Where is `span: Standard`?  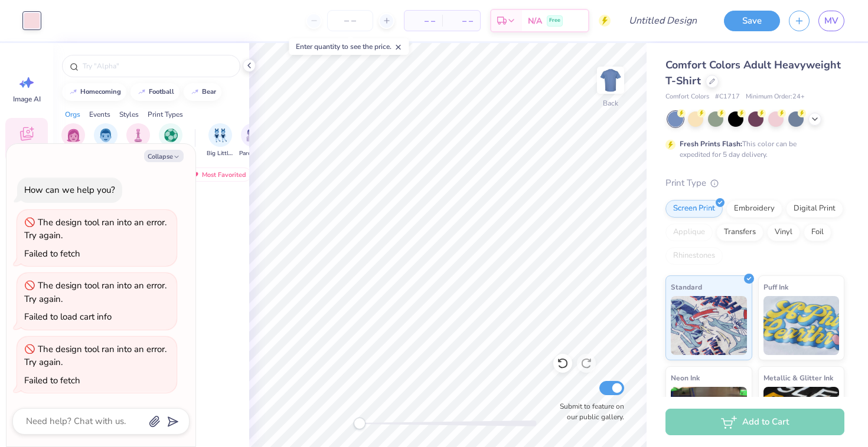
span: Standard is located at coordinates (686, 287).